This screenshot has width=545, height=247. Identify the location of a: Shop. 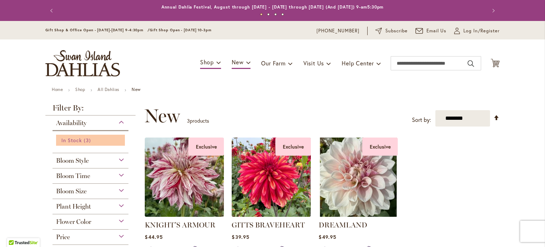
(80, 89).